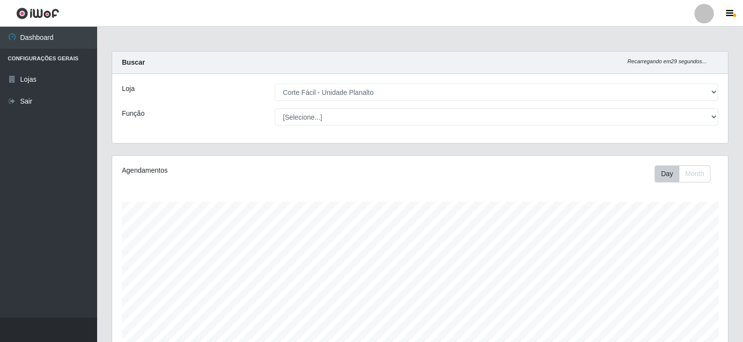 The width and height of the screenshot is (743, 342). I want to click on div: Toolbar with button groups, so click(687, 173).